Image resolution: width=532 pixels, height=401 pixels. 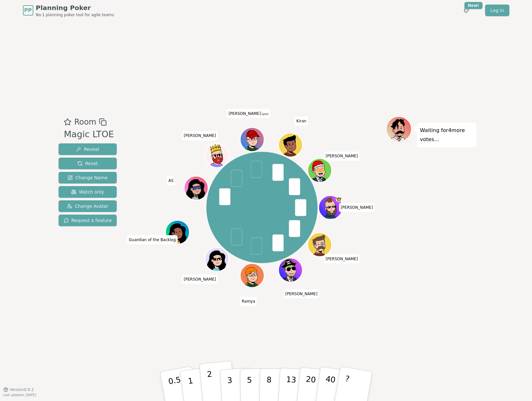 What do you see at coordinates (18, 390) in the screenshot?
I see `button: Version0.9.2` at bounding box center [18, 390].